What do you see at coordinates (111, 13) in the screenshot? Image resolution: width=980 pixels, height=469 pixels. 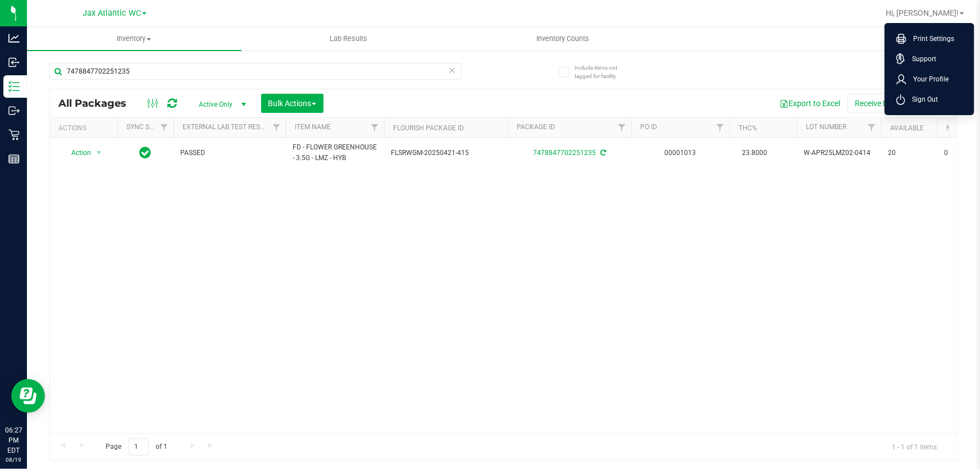 I see `span: Jax Atlantic WC` at bounding box center [111, 13].